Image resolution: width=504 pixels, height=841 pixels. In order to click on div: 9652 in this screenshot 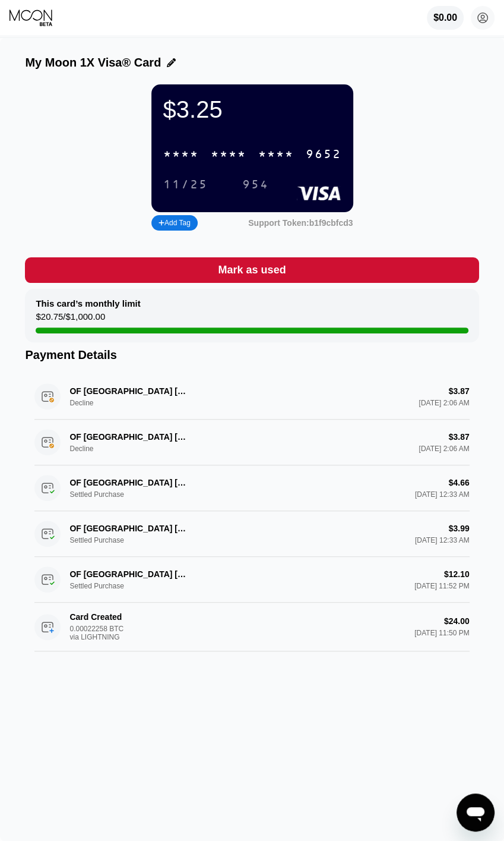, I will do `click(323, 154)`.